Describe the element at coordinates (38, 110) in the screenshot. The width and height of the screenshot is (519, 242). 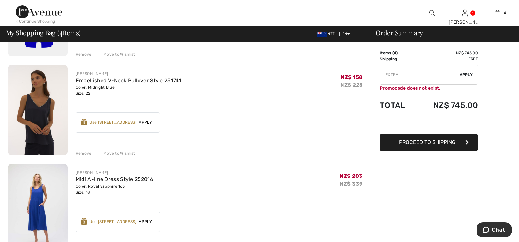
I see `img: Embellished V-Neck Pullover Style 251741` at that location.